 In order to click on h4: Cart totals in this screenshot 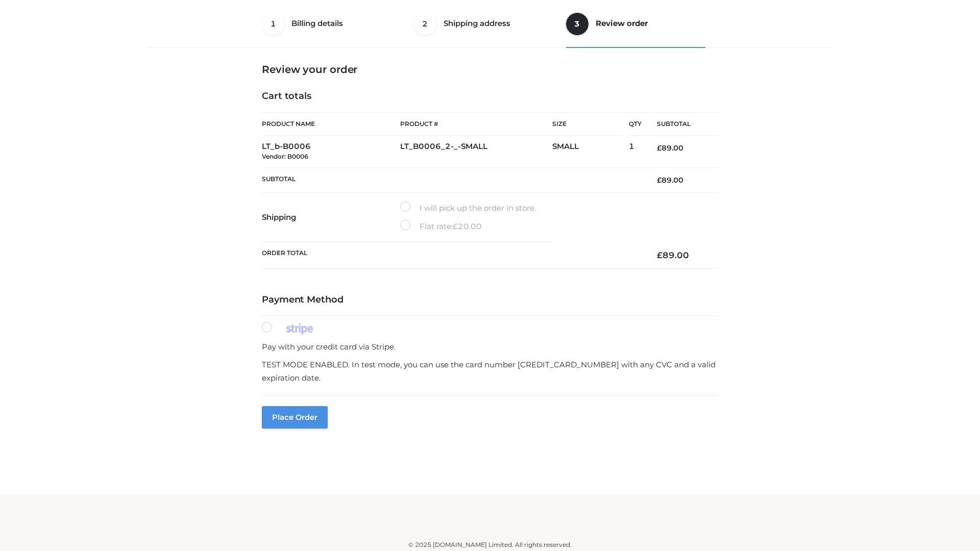, I will do `click(490, 97)`.